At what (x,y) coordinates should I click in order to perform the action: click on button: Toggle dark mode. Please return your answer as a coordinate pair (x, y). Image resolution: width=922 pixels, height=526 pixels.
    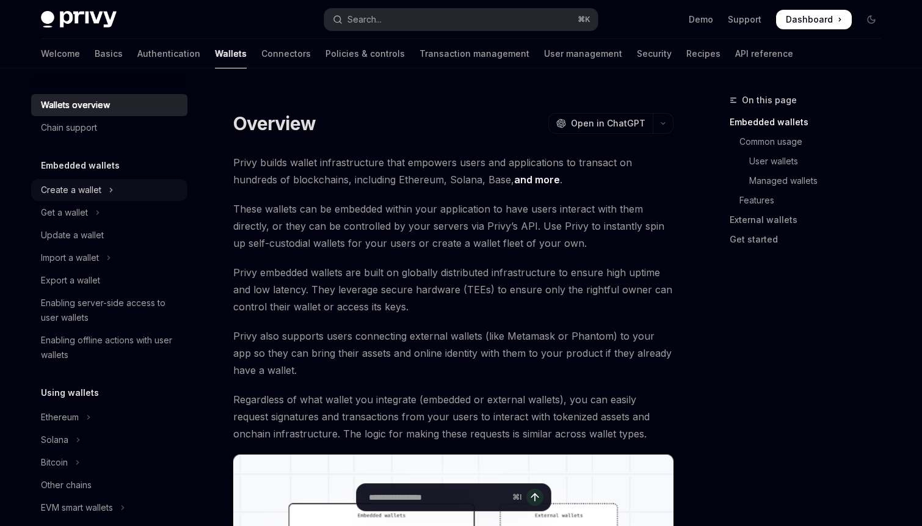
    Looking at the image, I should click on (872, 20).